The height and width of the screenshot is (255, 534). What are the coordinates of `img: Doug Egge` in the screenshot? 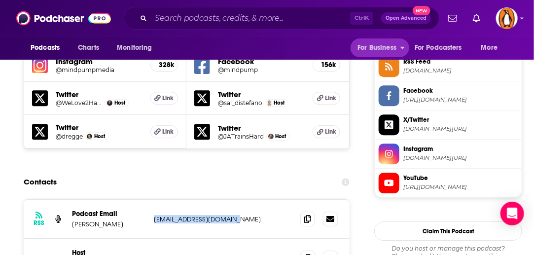 It's located at (89, 136).